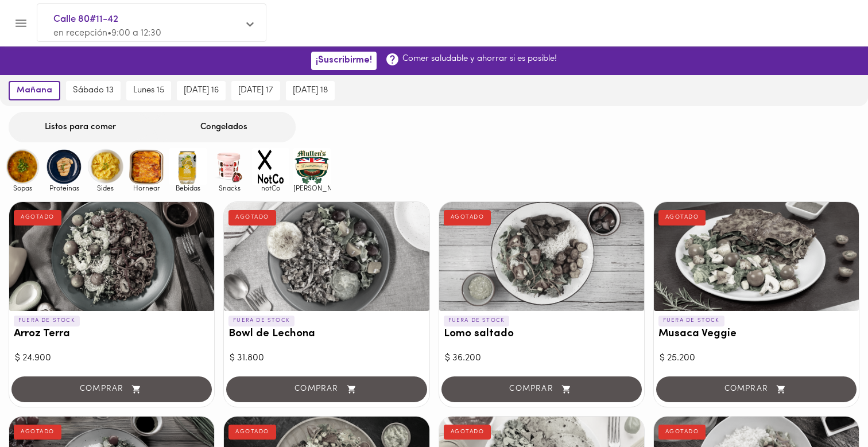 This screenshot has height=447, width=868. I want to click on button: Menu, so click(21, 23).